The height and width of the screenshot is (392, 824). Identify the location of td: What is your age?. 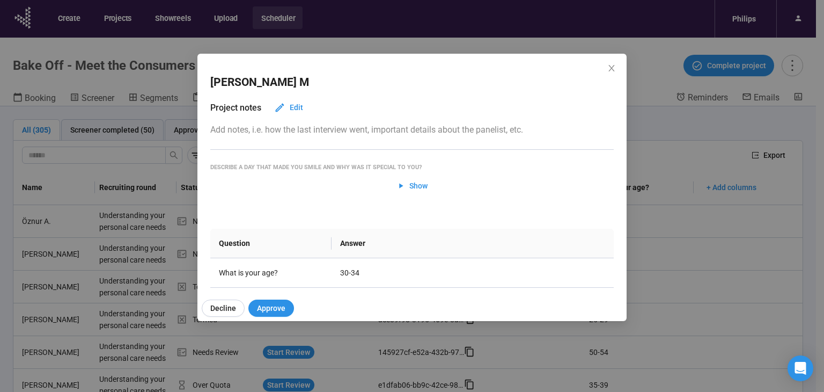
(271, 273).